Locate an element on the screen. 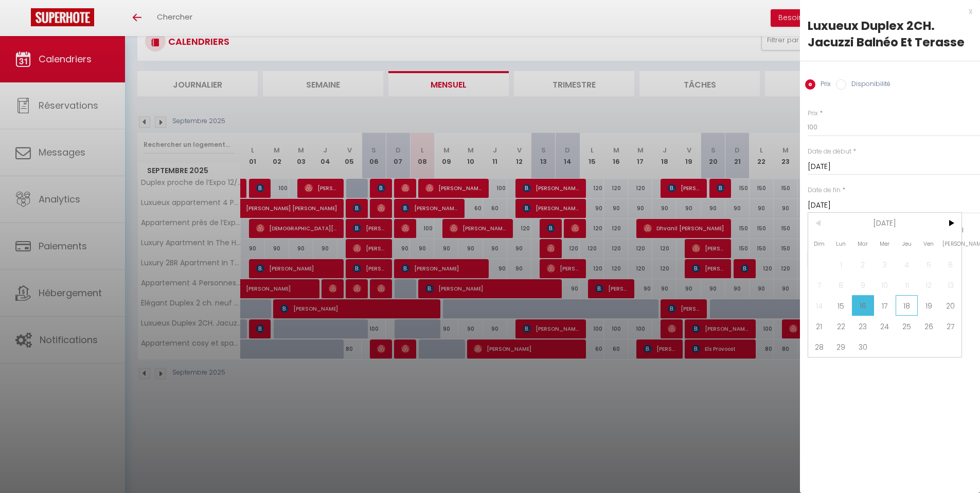 The width and height of the screenshot is (980, 493). div: Luxueux Duplex 2CH. Jacuzzi Balnéo Et Terasse is located at coordinates (890, 34).